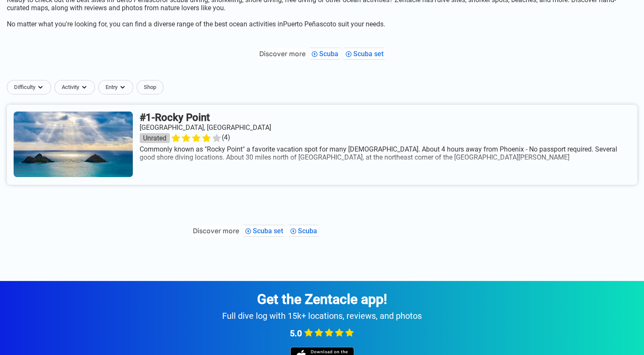 This screenshot has width=644, height=355. I want to click on div: Get the Zentacle app!, so click(322, 299).